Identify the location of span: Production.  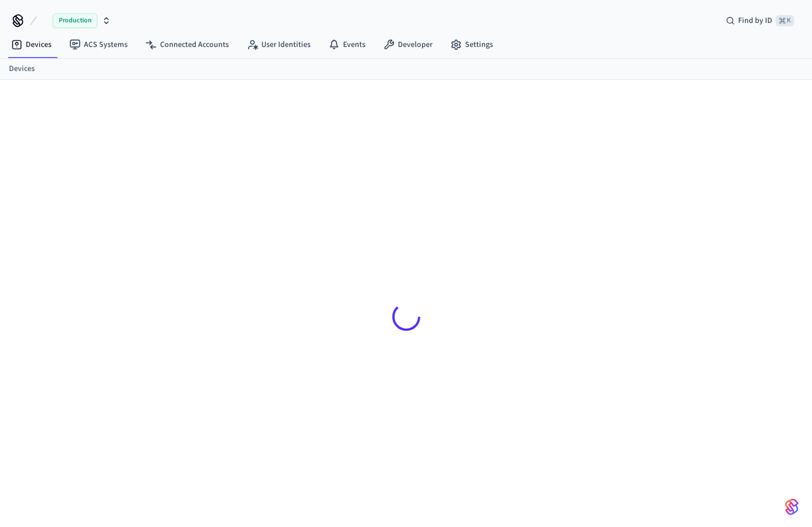
(75, 21).